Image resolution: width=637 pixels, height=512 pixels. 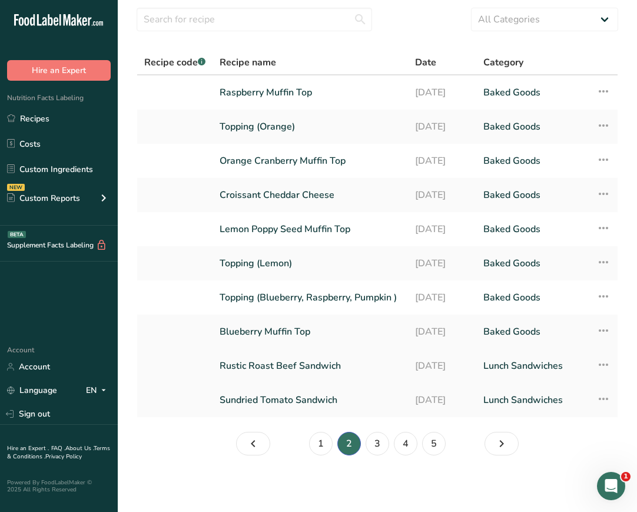 I want to click on span: Recipe name, so click(x=248, y=62).